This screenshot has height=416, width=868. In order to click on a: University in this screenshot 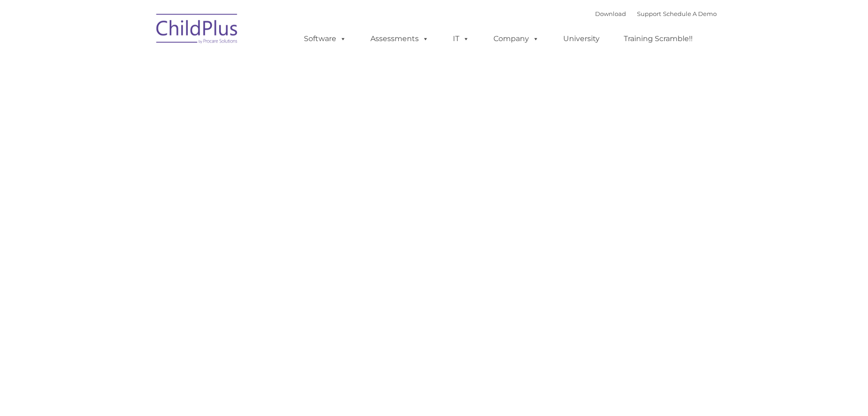, I will do `click(582, 39)`.